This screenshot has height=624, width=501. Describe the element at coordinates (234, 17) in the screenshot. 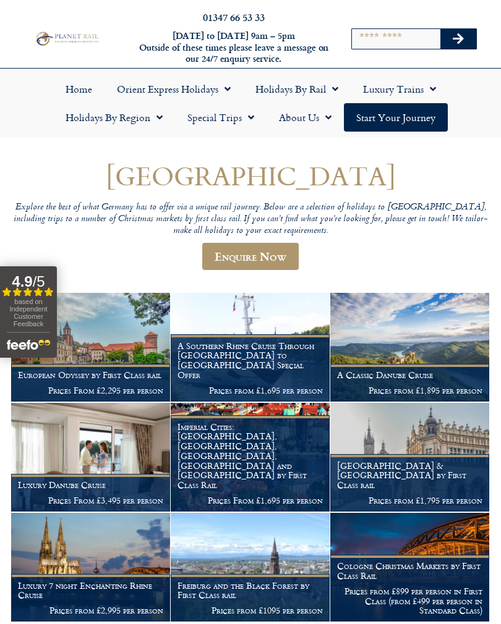

I see `a: 01347 66 53 33` at that location.